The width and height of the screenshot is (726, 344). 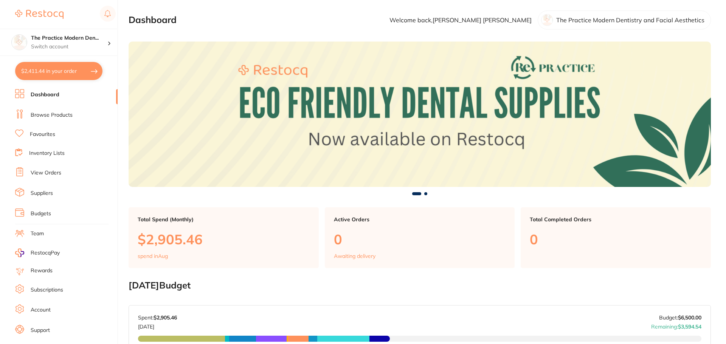 What do you see at coordinates (690, 318) in the screenshot?
I see `strong: $6,500.00` at bounding box center [690, 318].